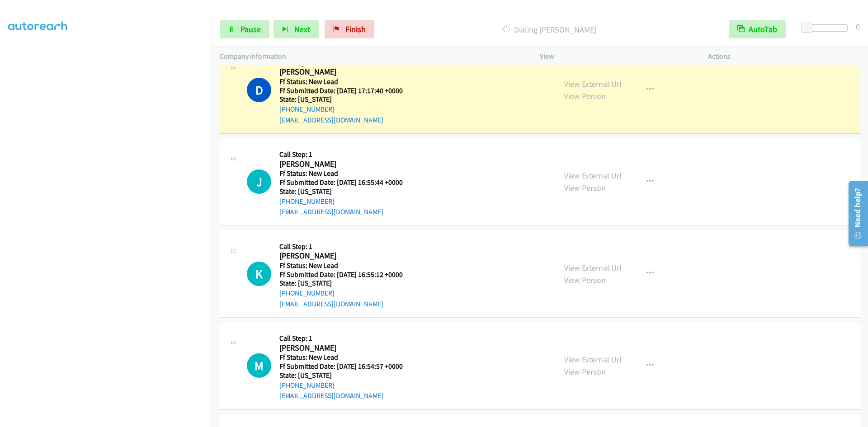  I want to click on a: Pause, so click(245, 29).